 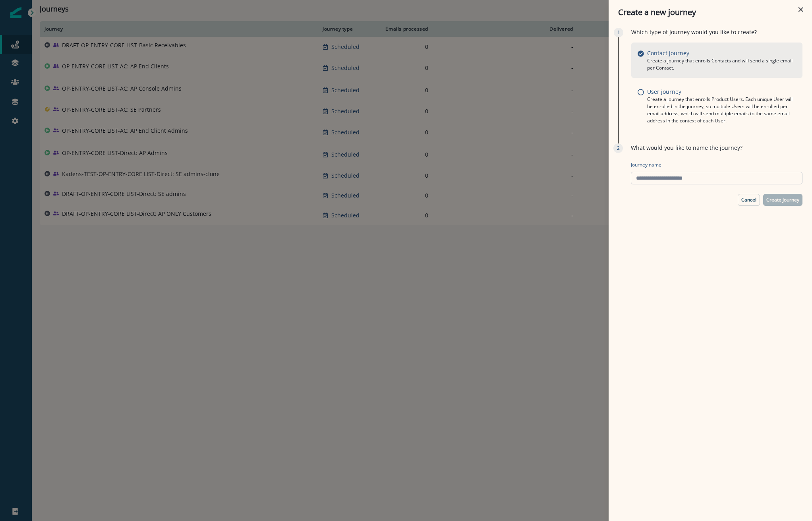 What do you see at coordinates (783, 200) in the screenshot?
I see `p: Create journey` at bounding box center [783, 200].